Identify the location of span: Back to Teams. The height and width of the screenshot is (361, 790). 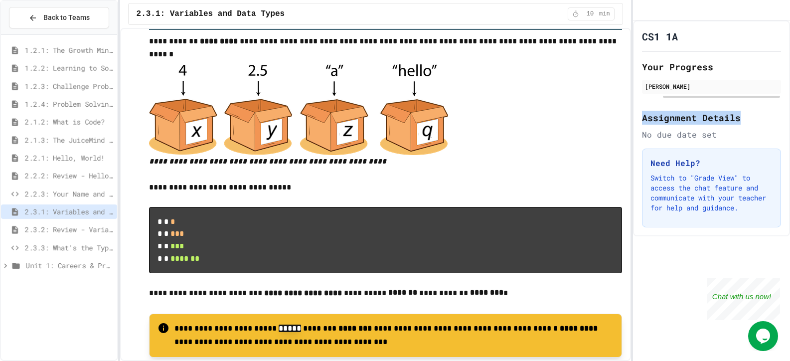
(66, 17).